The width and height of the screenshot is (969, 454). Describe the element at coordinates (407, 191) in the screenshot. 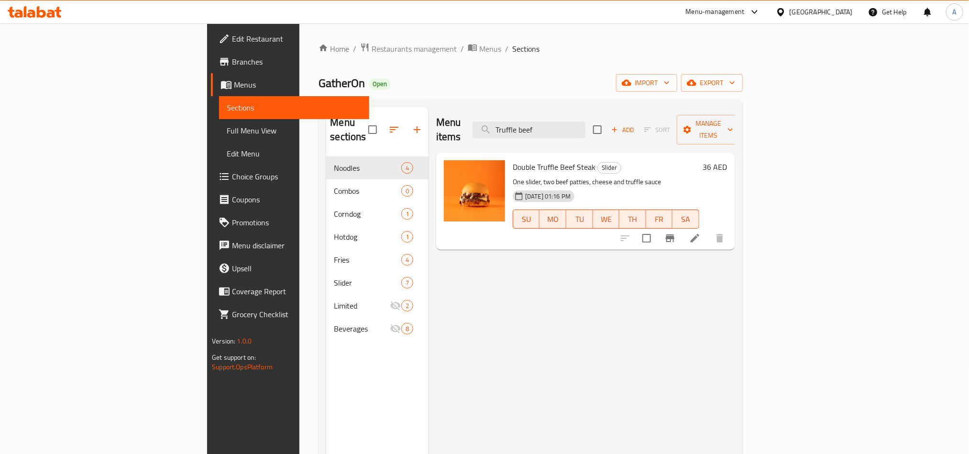

I see `span: 0` at that location.